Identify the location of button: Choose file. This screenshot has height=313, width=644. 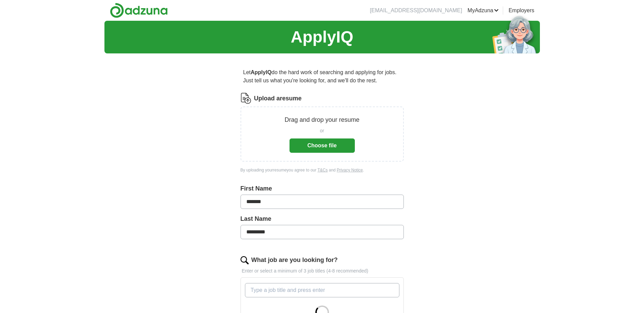
(322, 146).